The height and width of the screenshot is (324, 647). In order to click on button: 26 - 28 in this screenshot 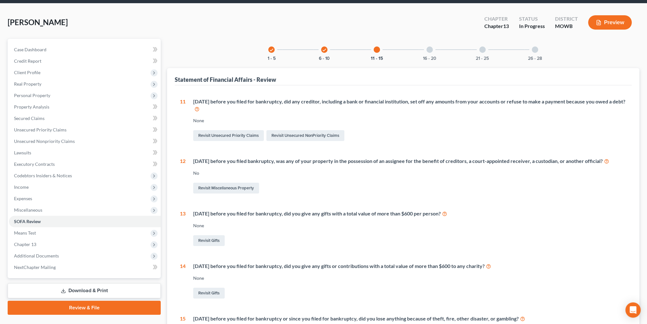, I will do `click(535, 59)`.